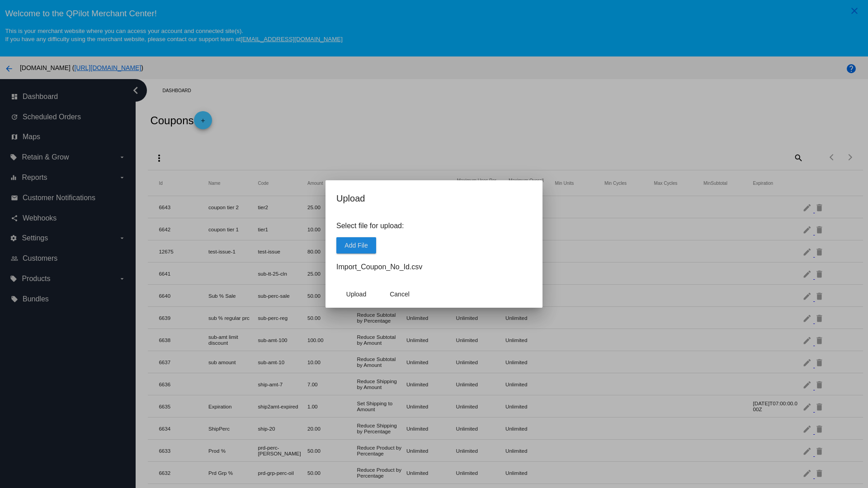  Describe the element at coordinates (356, 245) in the screenshot. I see `span: Add File` at that location.